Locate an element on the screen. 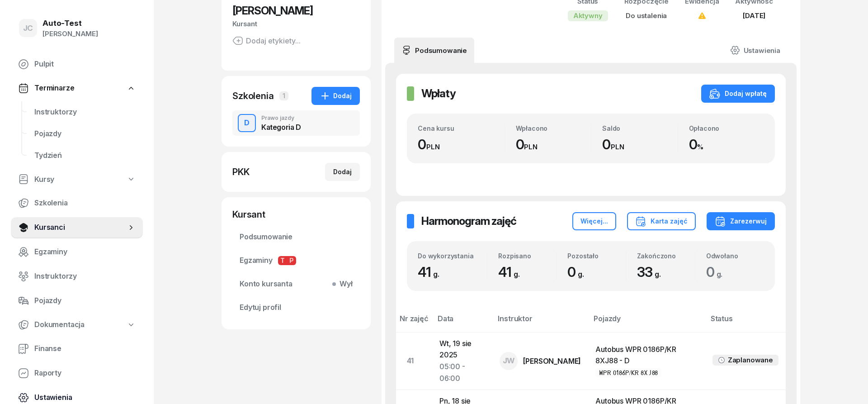 This screenshot has height=404, width=868. span: Tydzień is located at coordinates (85, 155).